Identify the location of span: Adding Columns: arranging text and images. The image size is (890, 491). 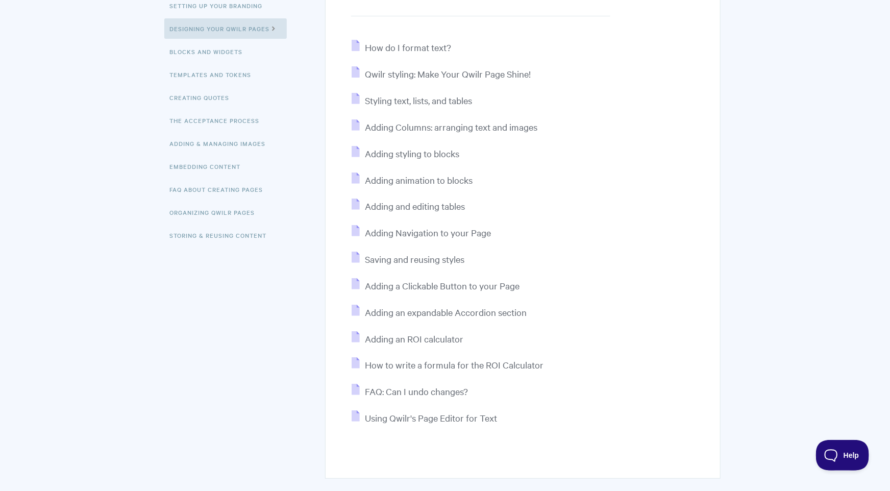
(451, 127).